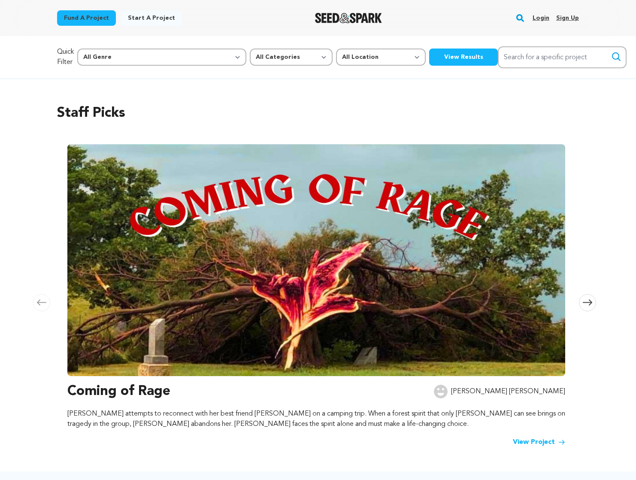 The image size is (636, 480). Describe the element at coordinates (539, 442) in the screenshot. I see `a: View Project` at that location.